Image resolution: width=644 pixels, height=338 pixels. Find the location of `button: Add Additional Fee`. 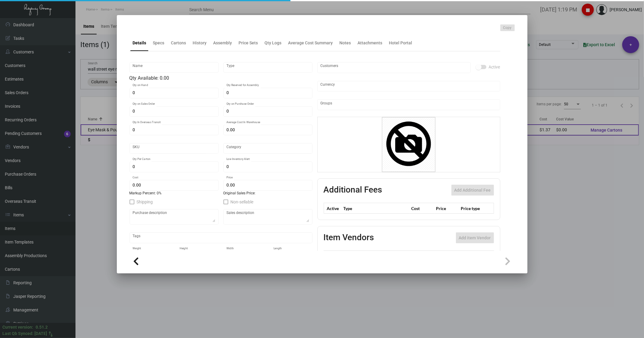

button: Add Additional Fee is located at coordinates (472, 190).